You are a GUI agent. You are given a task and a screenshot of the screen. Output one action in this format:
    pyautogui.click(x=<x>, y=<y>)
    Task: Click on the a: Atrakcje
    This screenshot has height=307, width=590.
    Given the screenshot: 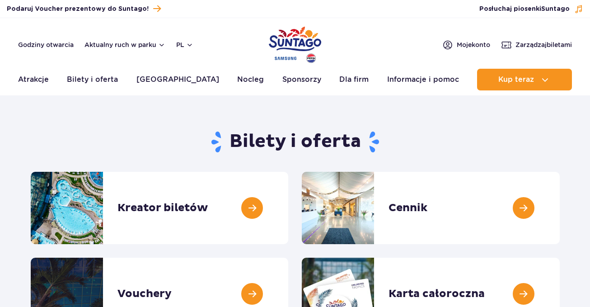 What is the action you would take?
    pyautogui.click(x=33, y=80)
    